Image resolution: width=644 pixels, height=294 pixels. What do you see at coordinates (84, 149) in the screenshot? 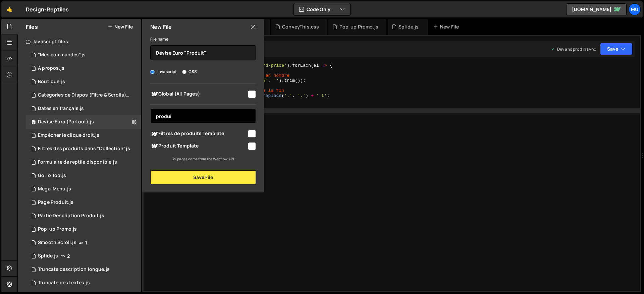
I see `div: 16910/46494.js` at bounding box center [84, 149].